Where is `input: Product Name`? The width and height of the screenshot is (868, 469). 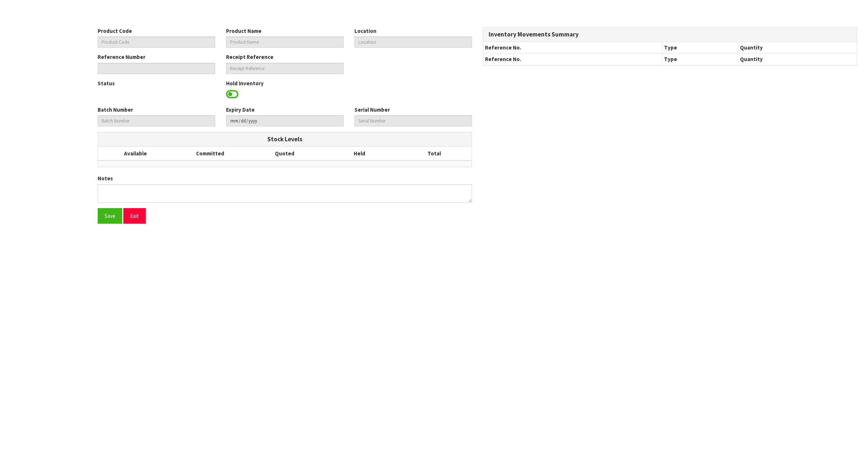 input: Product Name is located at coordinates (285, 42).